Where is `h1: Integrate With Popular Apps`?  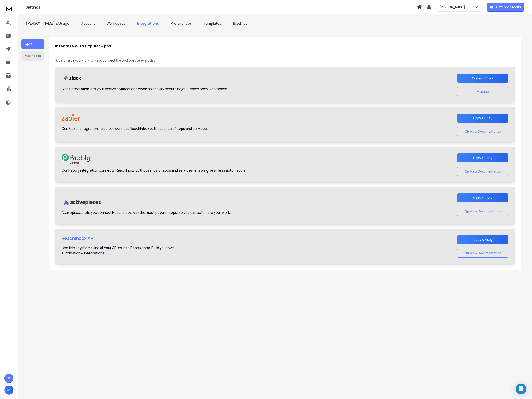 h1: Integrate With Popular Apps is located at coordinates (285, 46).